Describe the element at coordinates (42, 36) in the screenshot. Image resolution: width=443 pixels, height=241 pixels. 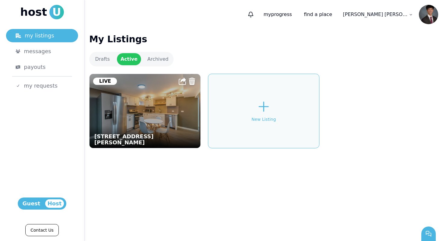
I see `a: my listings` at that location.